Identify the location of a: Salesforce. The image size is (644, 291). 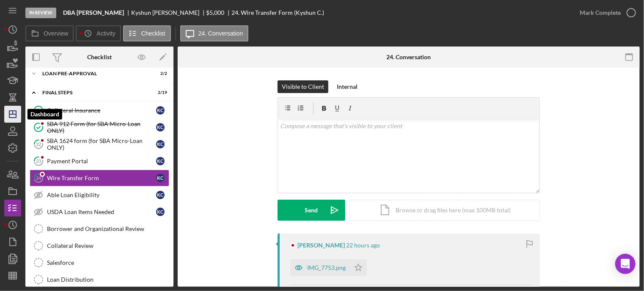
(99, 263).